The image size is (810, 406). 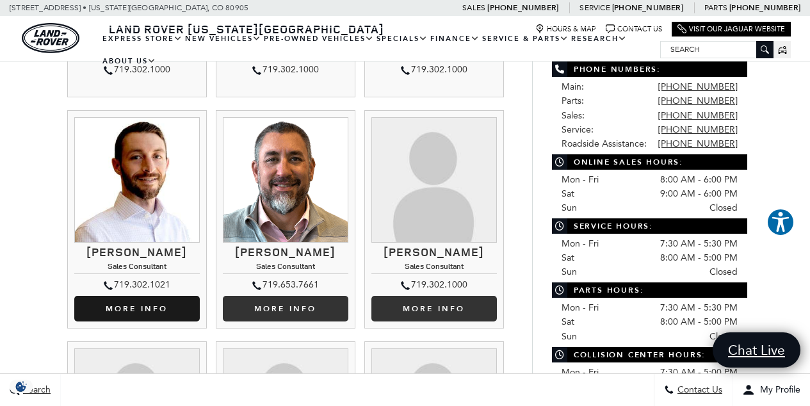 What do you see at coordinates (474, 8) in the screenshot?
I see `span: Sales` at bounding box center [474, 8].